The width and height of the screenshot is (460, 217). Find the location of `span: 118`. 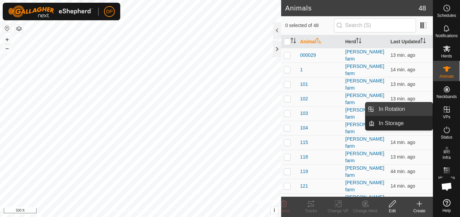

span: 118 is located at coordinates (304, 157).